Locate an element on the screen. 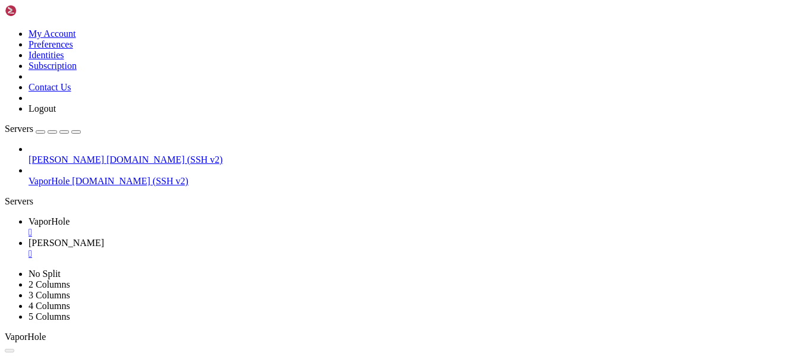 The width and height of the screenshot is (812, 356). div: (0, 2) is located at coordinates (7, 27).